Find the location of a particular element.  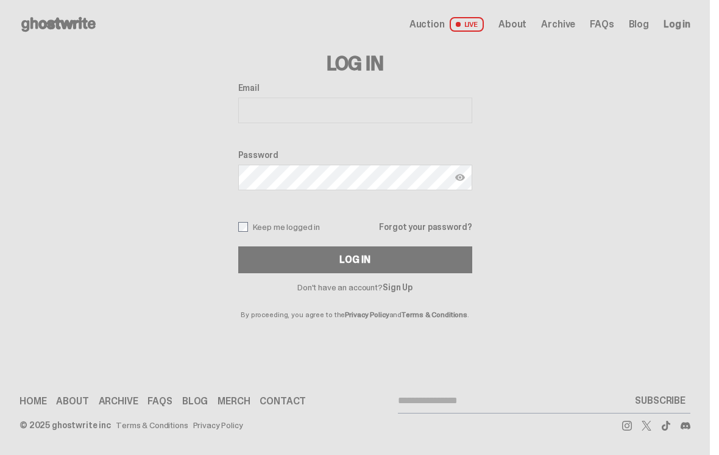

span: Log in is located at coordinates (677, 24).